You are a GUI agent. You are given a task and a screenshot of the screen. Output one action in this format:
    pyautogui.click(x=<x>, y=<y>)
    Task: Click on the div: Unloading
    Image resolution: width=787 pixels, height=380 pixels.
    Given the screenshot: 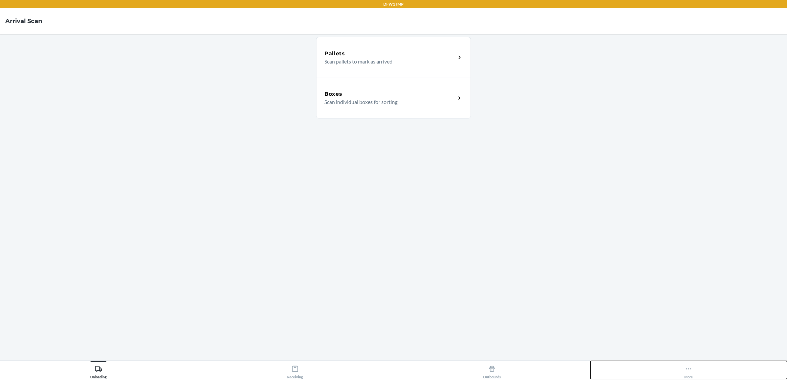 What is the action you would take?
    pyautogui.click(x=98, y=371)
    